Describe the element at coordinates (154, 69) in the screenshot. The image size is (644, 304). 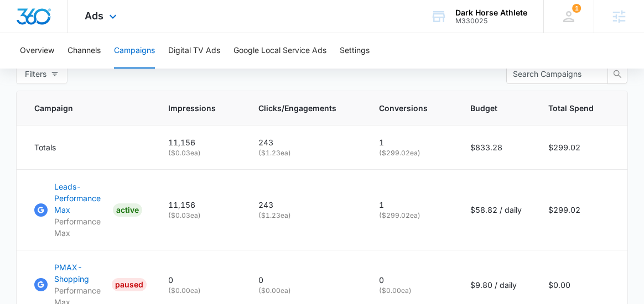
I see `div: Keywords by Traffic` at that location.